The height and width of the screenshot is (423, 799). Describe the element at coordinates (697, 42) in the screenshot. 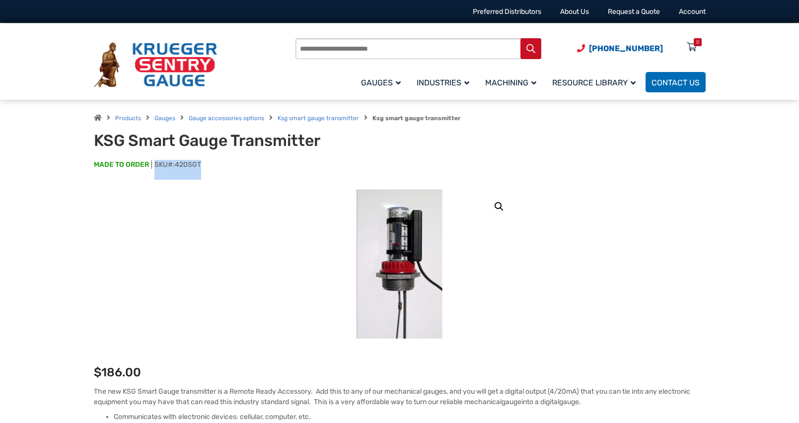

I see `div: 0` at that location.